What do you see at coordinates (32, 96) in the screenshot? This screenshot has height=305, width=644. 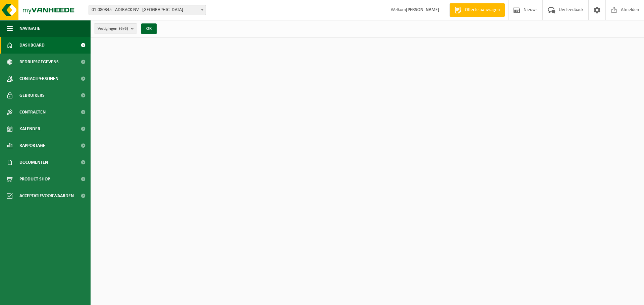 I see `span: Gebruikers` at bounding box center [32, 96].